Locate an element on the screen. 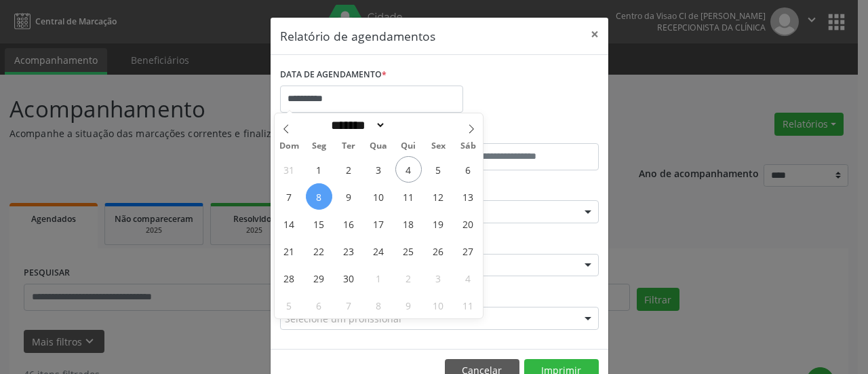  span: Setembro 27, 2025 is located at coordinates (468, 251).